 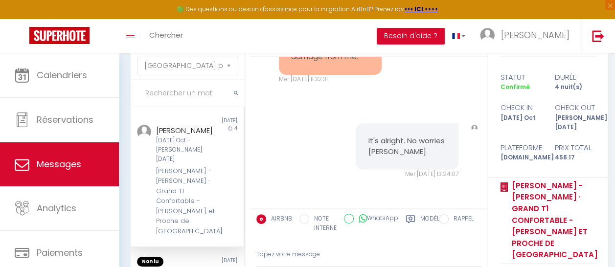 I want to click on div: check out, so click(x=575, y=108).